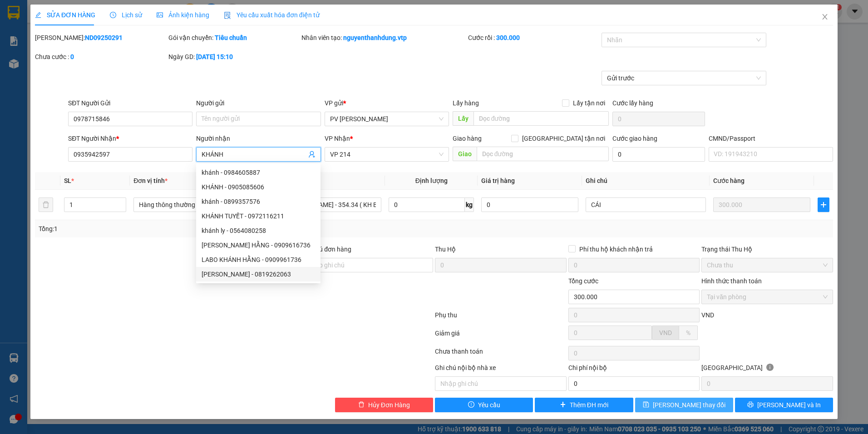  Describe the element at coordinates (126, 15) in the screenshot. I see `span: Lịch sử` at that location.